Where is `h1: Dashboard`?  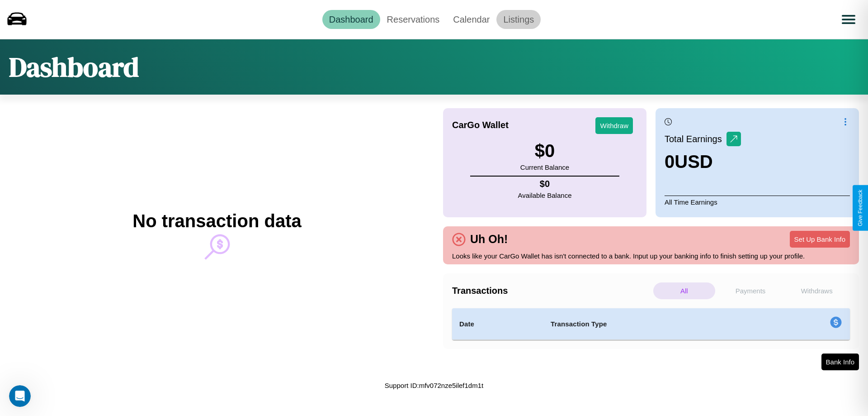
h1: Dashboard is located at coordinates (74, 67).